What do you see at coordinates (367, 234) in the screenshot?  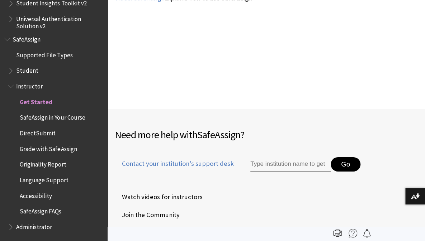 I see `img: Follow this page` at bounding box center [367, 234].